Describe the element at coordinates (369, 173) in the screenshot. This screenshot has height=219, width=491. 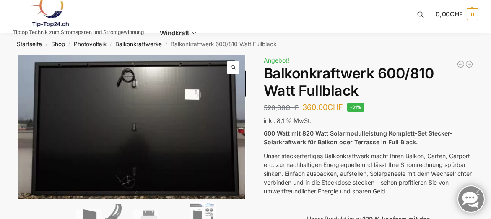
I see `p: Unser steckerfertiges Balkonkraftwerk macht Ihren Balkon, Garten, Carport etc. zur nachhaltigen E...` at that location.